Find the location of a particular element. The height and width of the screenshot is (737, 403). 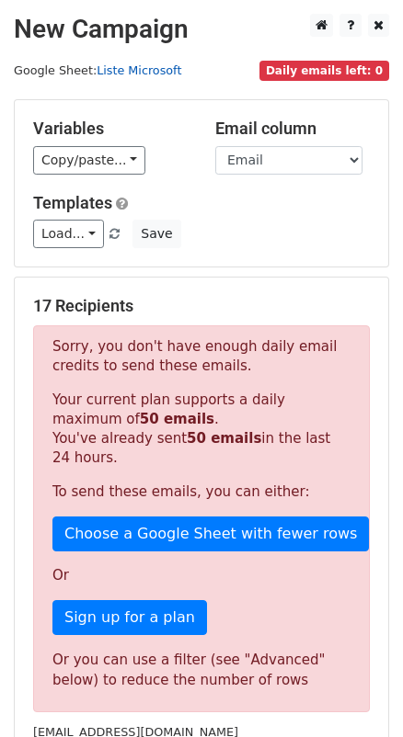

a: Templates is located at coordinates (73, 202).